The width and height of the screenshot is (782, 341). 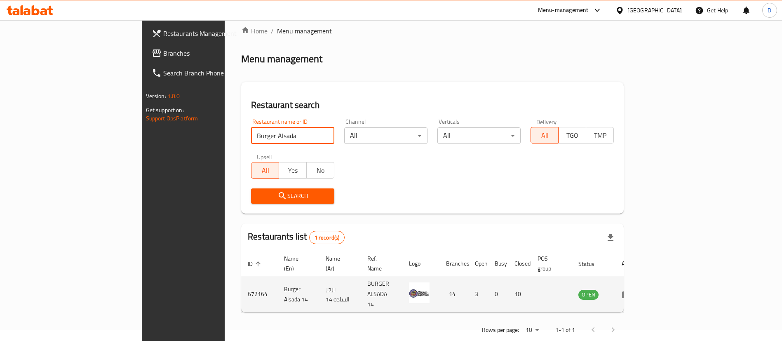 What do you see at coordinates (296, 237) in the screenshot?
I see `h2: Restaurants list` at bounding box center [296, 237].